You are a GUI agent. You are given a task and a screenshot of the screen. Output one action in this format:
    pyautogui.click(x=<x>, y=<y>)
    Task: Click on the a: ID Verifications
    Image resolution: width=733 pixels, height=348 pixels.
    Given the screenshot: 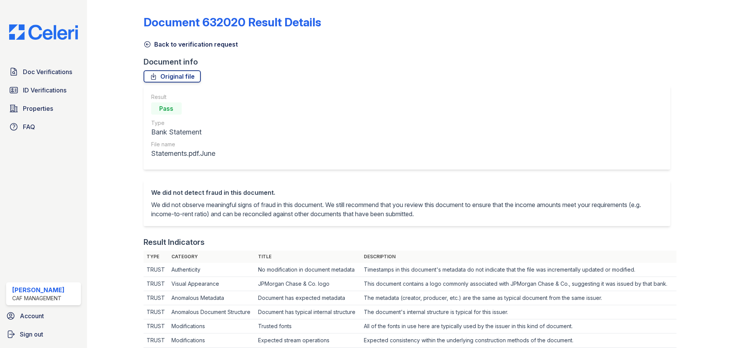 What is the action you would take?
    pyautogui.click(x=44, y=90)
    